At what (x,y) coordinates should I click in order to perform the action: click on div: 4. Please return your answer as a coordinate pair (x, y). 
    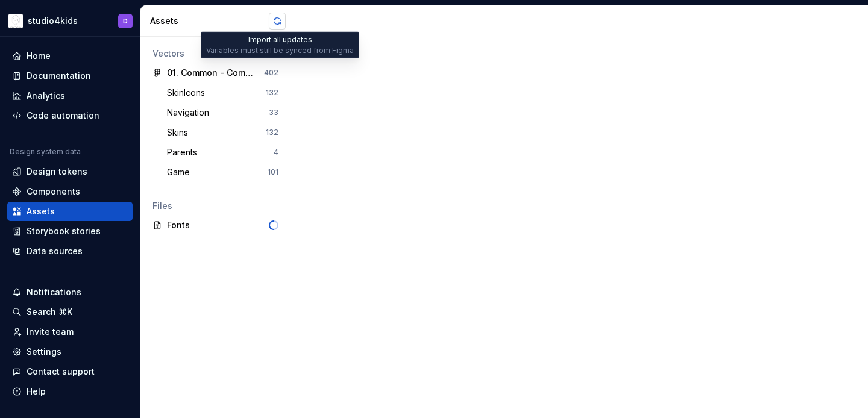
    Looking at the image, I should click on (276, 152).